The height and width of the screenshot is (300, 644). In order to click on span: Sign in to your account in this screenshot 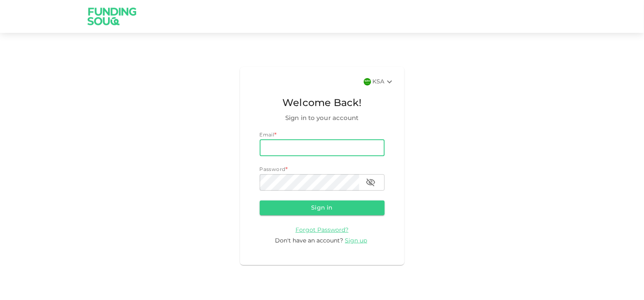, I will do `click(322, 118)`.